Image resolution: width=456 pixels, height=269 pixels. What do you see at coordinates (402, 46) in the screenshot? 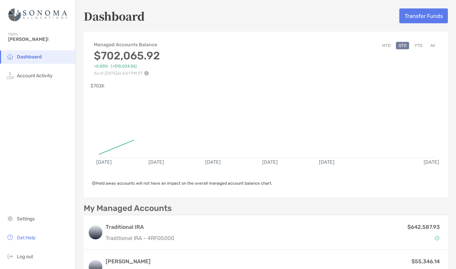
I see `button: QTD` at bounding box center [402, 46].